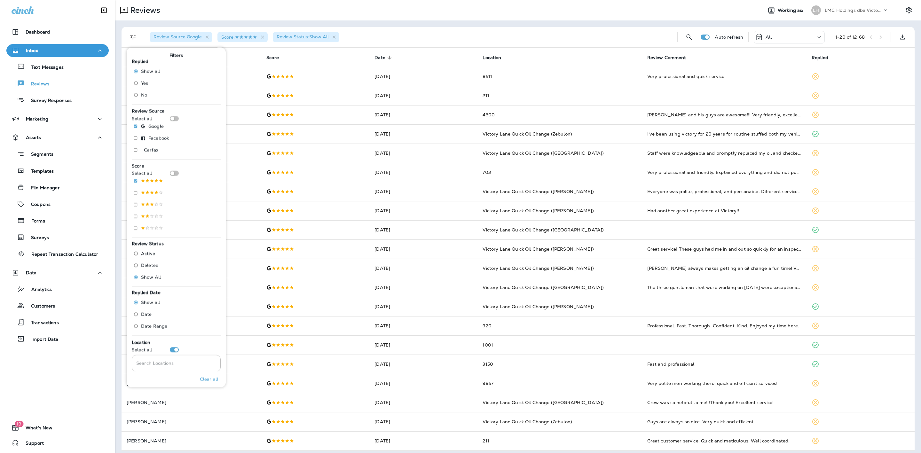  What do you see at coordinates (38, 290) in the screenshot?
I see `p: Analytics` at bounding box center [38, 290].